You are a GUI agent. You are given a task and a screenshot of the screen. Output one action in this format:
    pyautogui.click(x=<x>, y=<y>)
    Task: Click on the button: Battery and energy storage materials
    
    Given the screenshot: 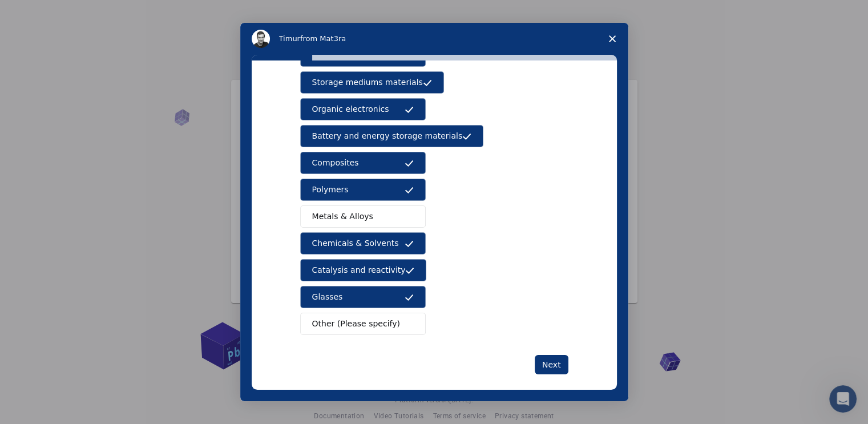 What is the action you would take?
    pyautogui.click(x=392, y=136)
    